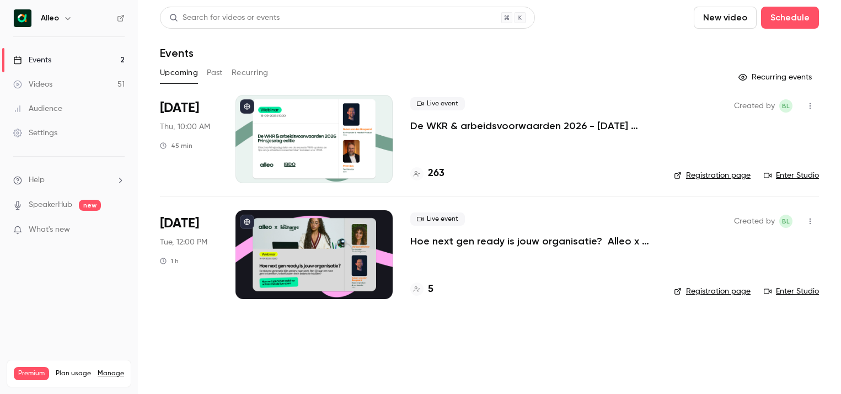  What do you see at coordinates (50, 18) in the screenshot?
I see `h6: Alleo` at bounding box center [50, 18].